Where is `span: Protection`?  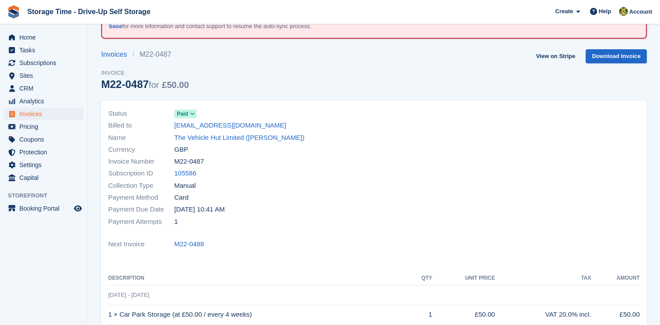 span: Protection is located at coordinates (46, 152).